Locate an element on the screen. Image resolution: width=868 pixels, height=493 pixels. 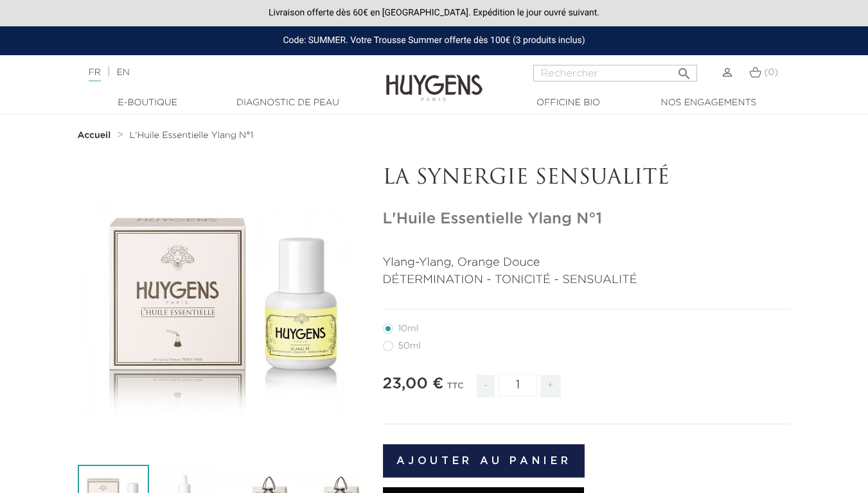
a: L'Huile Essentielle Ylang N°1 is located at coordinates (192, 135).